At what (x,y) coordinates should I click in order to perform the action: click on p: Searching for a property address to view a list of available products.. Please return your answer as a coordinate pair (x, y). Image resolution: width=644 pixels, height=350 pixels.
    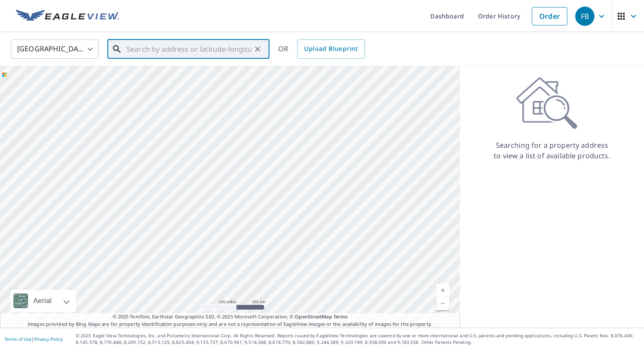
    Looking at the image, I should click on (552, 151).